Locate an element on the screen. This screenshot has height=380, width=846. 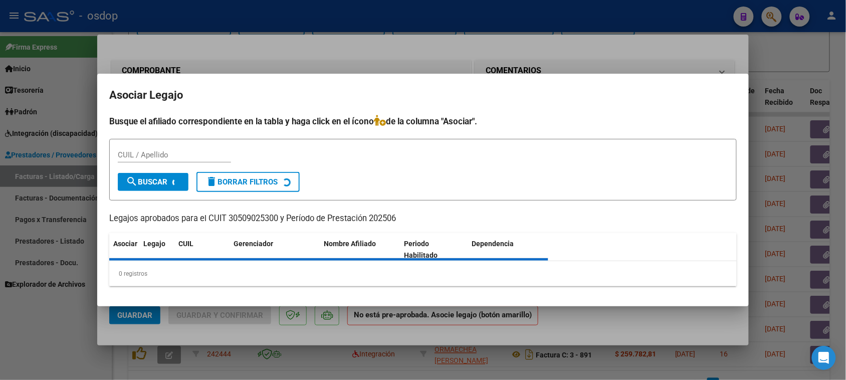
mat-icon: search is located at coordinates (132, 181).